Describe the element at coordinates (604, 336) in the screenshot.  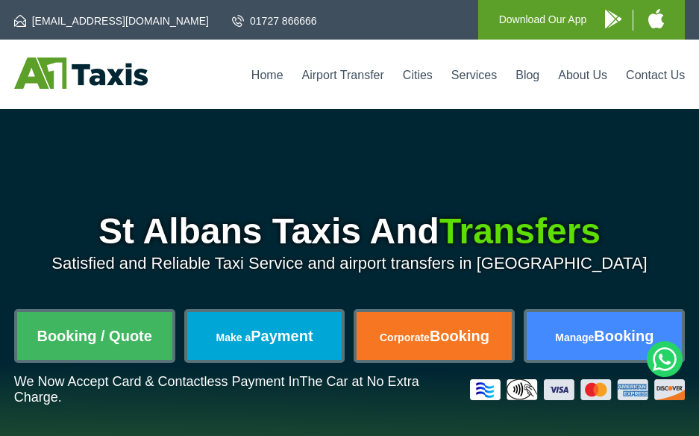
I see `a: ManageBooking` at that location.